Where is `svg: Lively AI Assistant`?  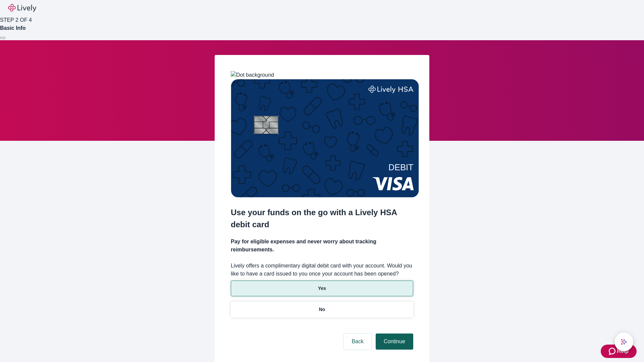 svg: Lively AI Assistant is located at coordinates (624, 342).